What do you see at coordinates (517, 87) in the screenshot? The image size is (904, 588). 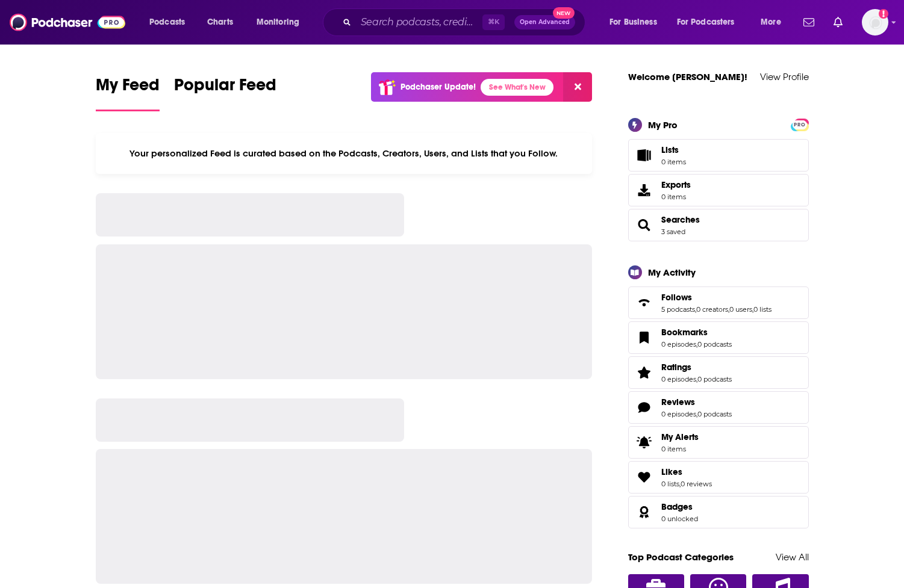 I see `a: See What's New` at bounding box center [517, 87].